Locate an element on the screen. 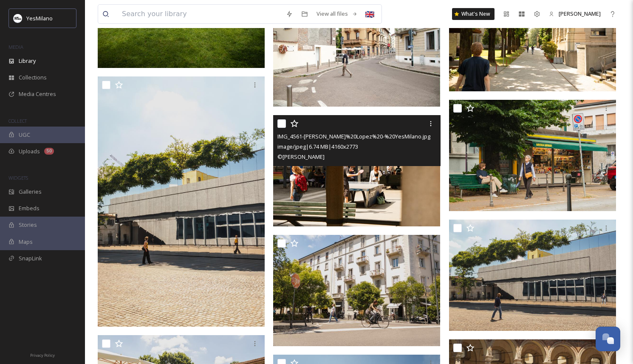  span: Uploads is located at coordinates (29, 151).